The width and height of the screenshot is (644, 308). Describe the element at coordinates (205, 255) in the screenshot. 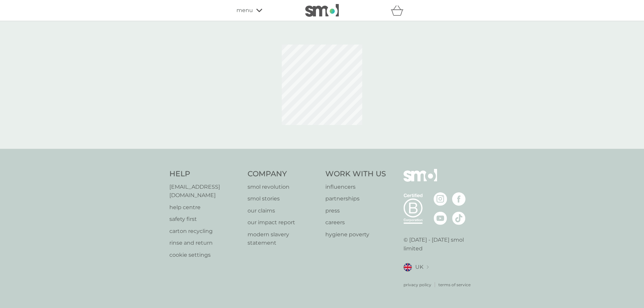

I see `p: cookie settings` at that location.